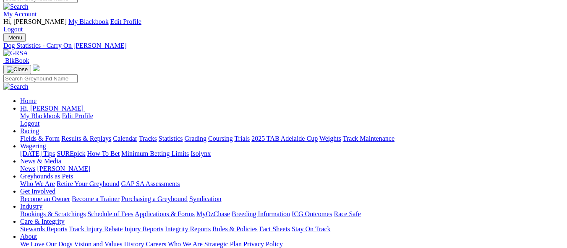 The height and width of the screenshot is (248, 567). Describe the element at coordinates (28, 101) in the screenshot. I see `a: Home` at that location.